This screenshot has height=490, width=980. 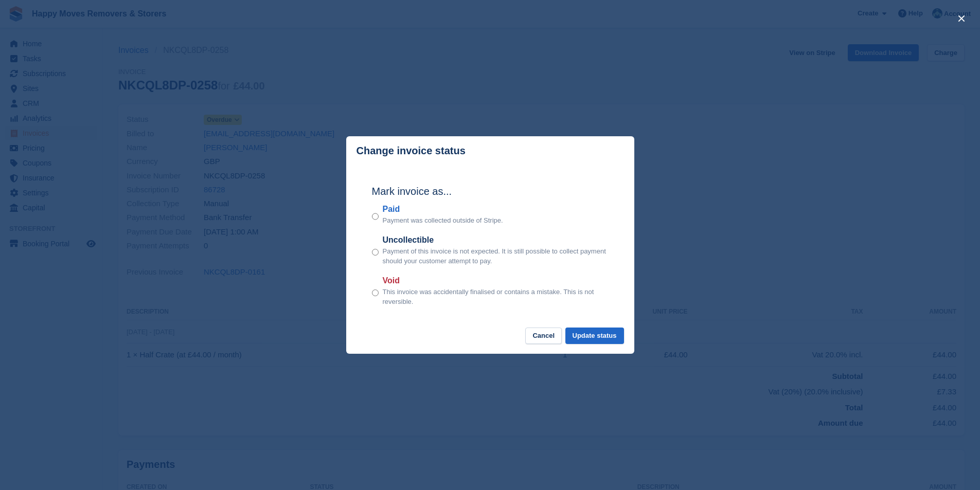 I want to click on button: close, so click(x=962, y=18).